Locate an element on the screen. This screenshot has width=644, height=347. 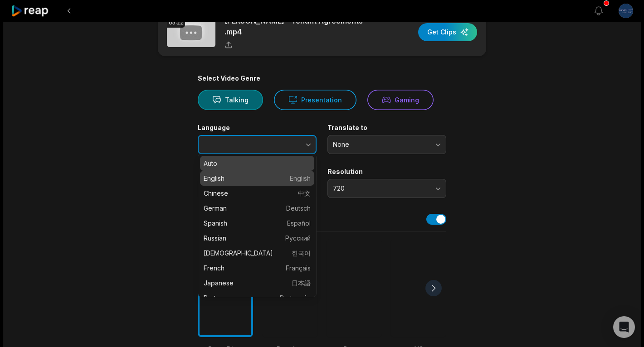
button: Presentation is located at coordinates (315, 100).